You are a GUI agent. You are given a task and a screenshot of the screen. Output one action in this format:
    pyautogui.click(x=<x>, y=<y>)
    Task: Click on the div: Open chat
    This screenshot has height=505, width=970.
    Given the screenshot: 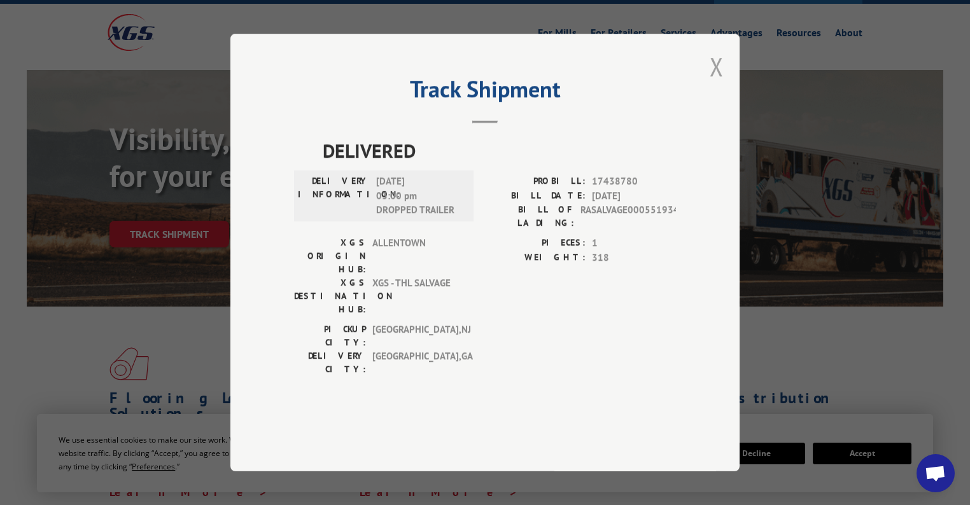 What is the action you would take?
    pyautogui.click(x=935, y=473)
    